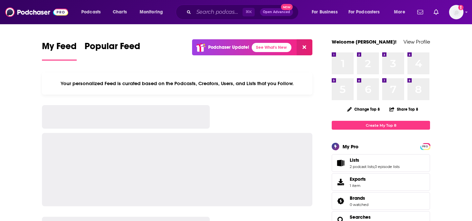 This screenshot has width=472, height=221. What do you see at coordinates (272, 48) in the screenshot?
I see `a: See What's New` at bounding box center [272, 48].